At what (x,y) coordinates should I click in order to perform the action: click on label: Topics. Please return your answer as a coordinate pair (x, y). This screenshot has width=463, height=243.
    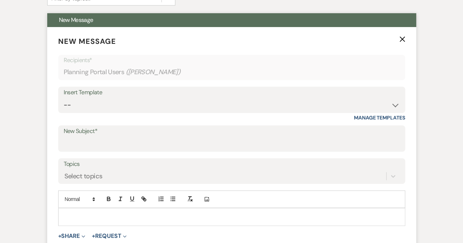
    Looking at the image, I should click on (232, 164).